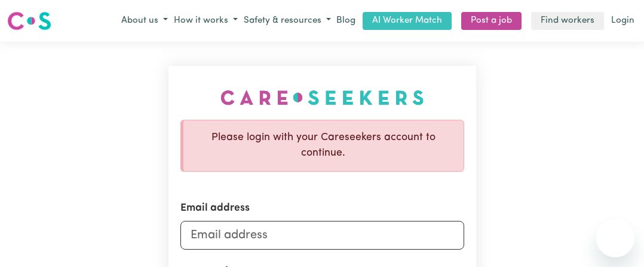 This screenshot has width=644, height=267. Describe the element at coordinates (29, 21) in the screenshot. I see `img: Careseekers logo` at that location.